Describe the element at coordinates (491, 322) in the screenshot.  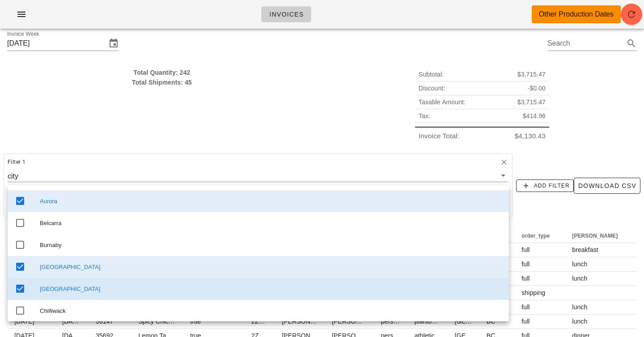
I see `span: BC` at that location.